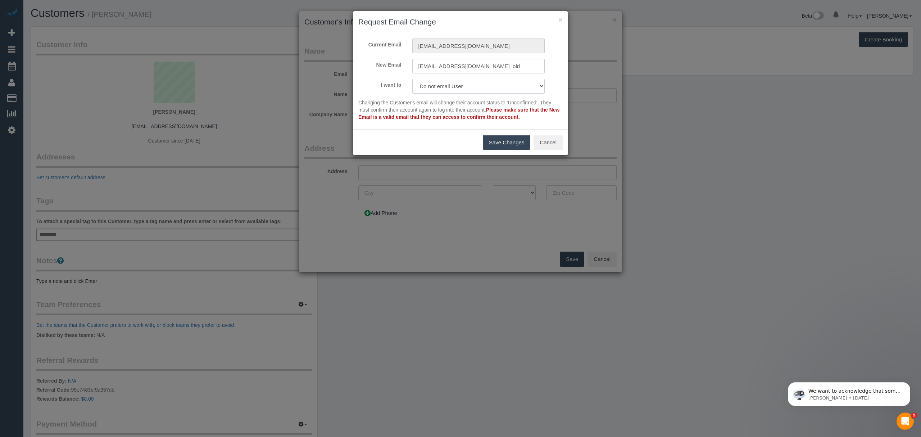 Image resolution: width=921 pixels, height=437 pixels. Describe the element at coordinates (380, 83) in the screenshot. I see `label: I want to` at that location.